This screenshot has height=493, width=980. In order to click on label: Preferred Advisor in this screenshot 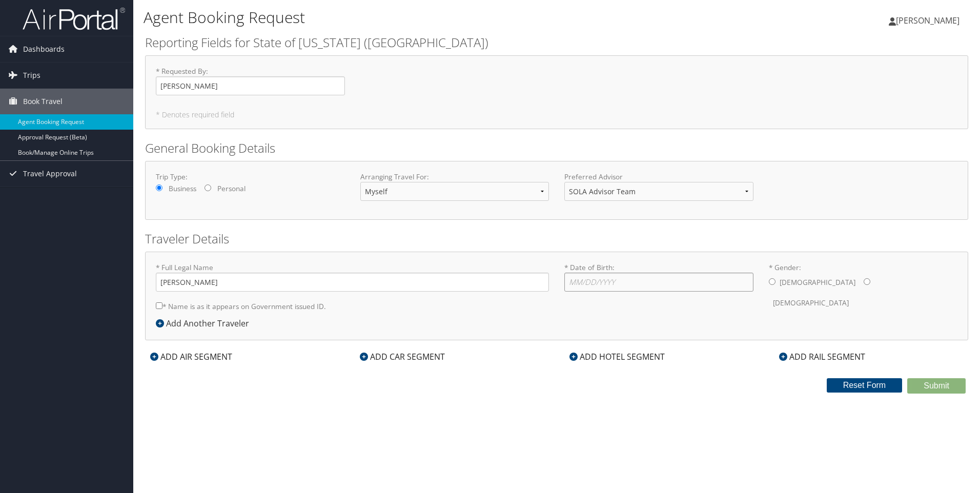, I will do `click(658, 177)`.